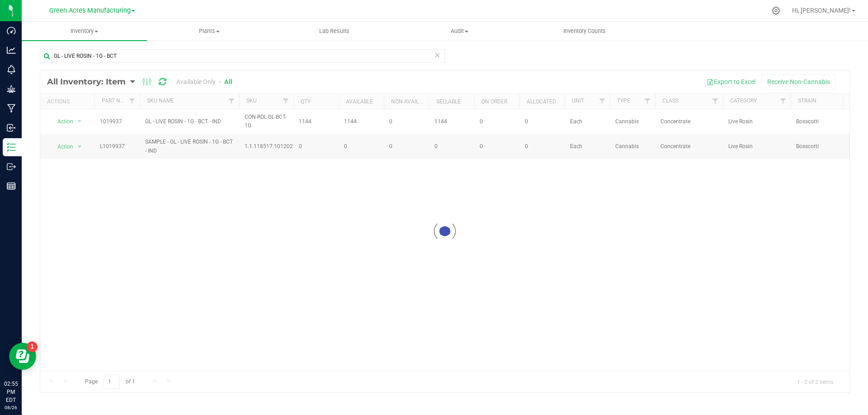 Image resolution: width=868 pixels, height=415 pixels. What do you see at coordinates (12, 108) in the screenshot?
I see `inline-svg: Manufacturing` at bounding box center [12, 108].